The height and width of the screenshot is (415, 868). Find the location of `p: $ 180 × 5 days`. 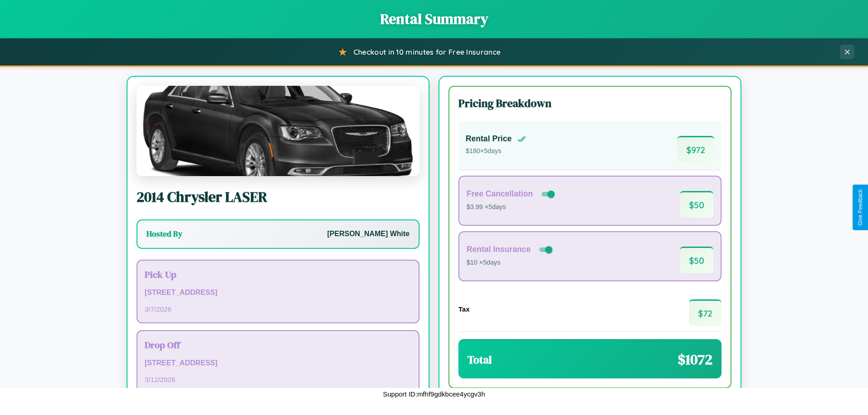

p: $ 180 × 5 days is located at coordinates (496, 151).